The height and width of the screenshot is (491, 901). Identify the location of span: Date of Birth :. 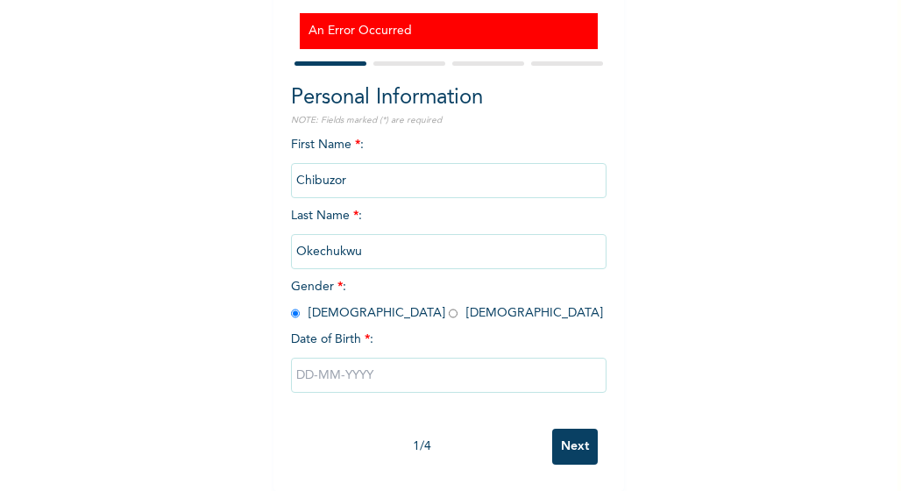
(332, 339).